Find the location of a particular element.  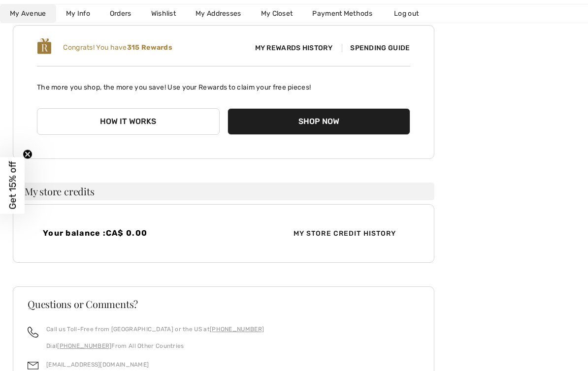

a: My Addresses is located at coordinates (218, 13).